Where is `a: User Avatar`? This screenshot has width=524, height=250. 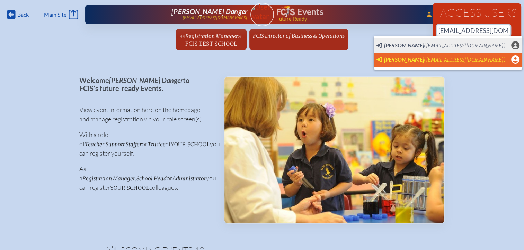 a: User Avatar is located at coordinates (262, 15).